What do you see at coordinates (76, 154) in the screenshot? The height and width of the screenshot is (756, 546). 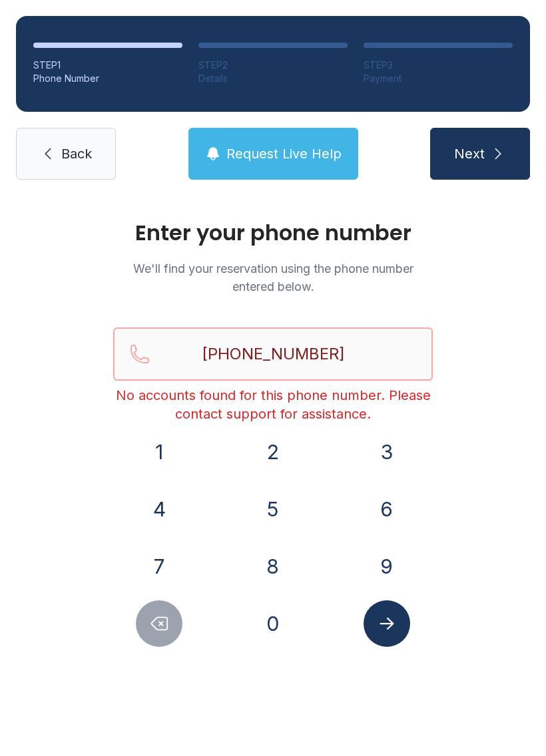 I see `span: Back` at bounding box center [76, 154].